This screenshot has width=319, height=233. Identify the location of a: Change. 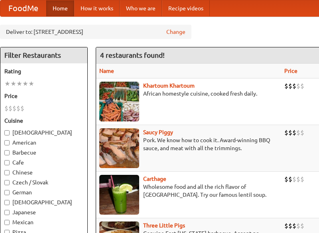
(176, 32).